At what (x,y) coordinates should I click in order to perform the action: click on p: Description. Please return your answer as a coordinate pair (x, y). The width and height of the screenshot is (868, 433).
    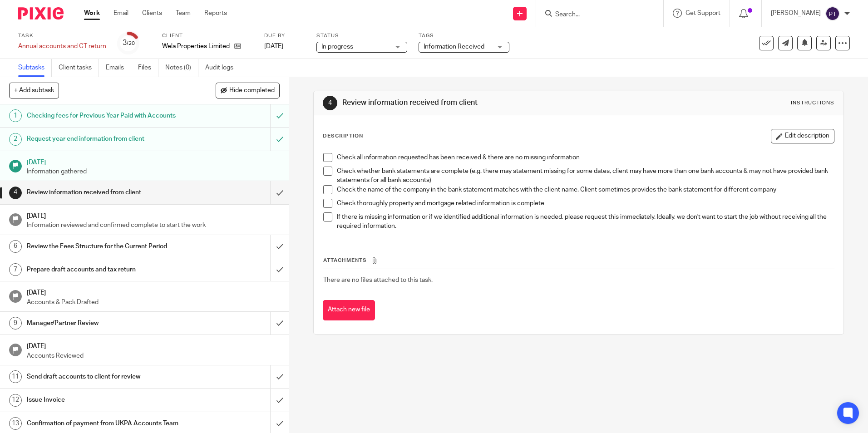
    Looking at the image, I should click on (343, 136).